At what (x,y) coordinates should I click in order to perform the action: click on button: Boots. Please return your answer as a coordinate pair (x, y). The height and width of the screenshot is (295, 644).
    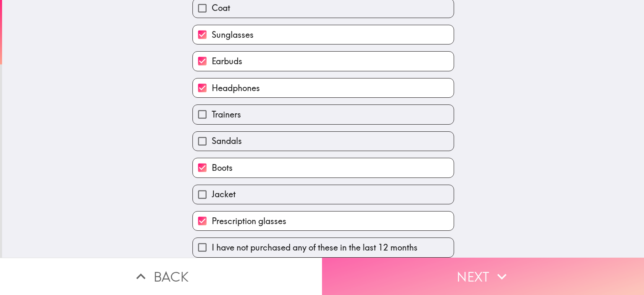
    Looking at the image, I should click on (324, 168).